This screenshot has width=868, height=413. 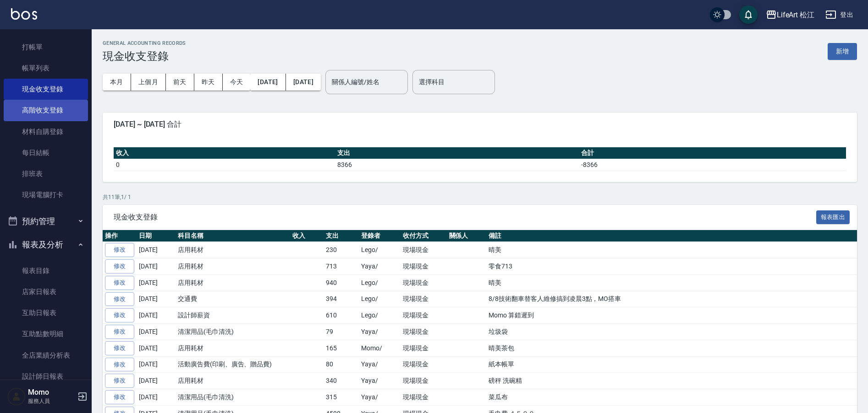 What do you see at coordinates (341, 382) in the screenshot?
I see `td: 340` at bounding box center [341, 382].